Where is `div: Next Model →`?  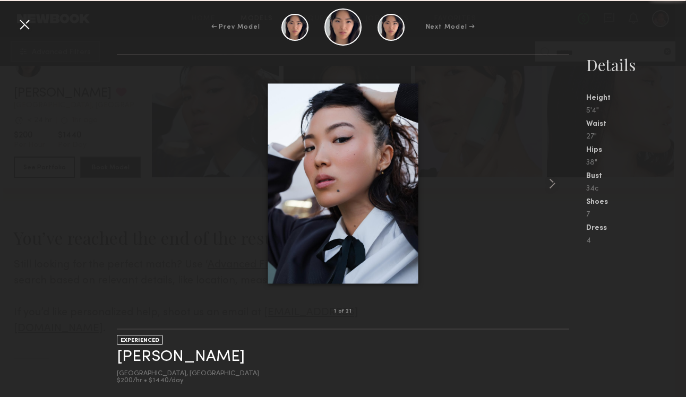 div: Next Model → is located at coordinates (450, 27).